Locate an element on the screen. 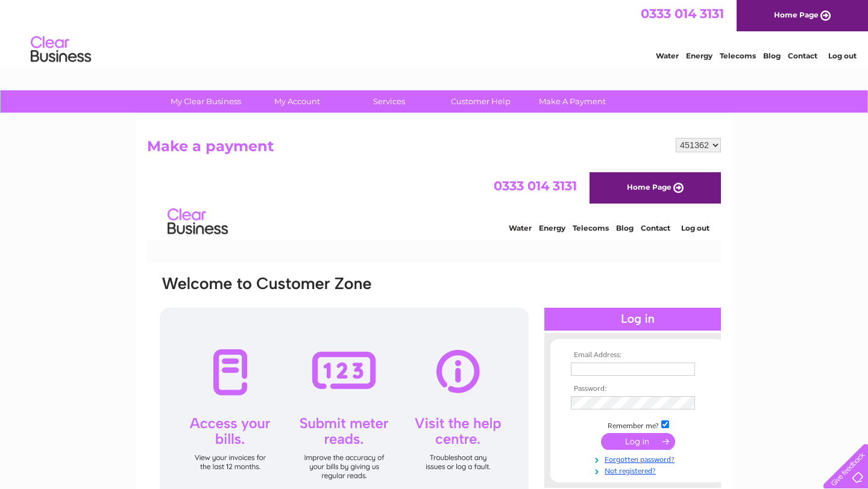 The image size is (868, 489). a: cookies policy is located at coordinates (482, 356).